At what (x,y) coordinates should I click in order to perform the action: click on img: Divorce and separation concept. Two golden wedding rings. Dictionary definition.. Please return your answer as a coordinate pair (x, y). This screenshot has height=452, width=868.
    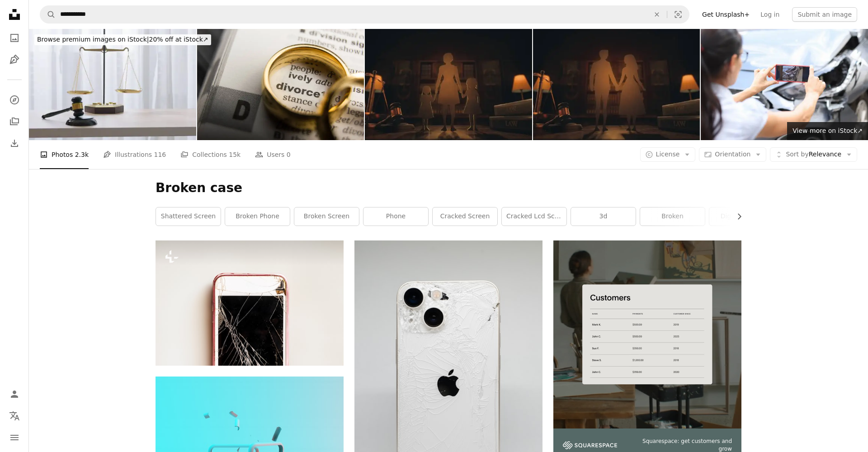
    Looking at the image, I should click on (281, 85).